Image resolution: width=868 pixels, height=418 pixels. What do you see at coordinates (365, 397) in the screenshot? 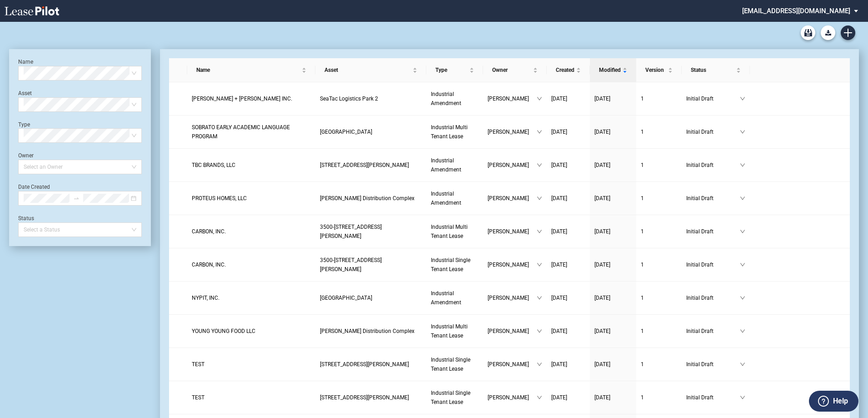
I see `span: 3250 East Carpenter Avenue` at bounding box center [365, 397].